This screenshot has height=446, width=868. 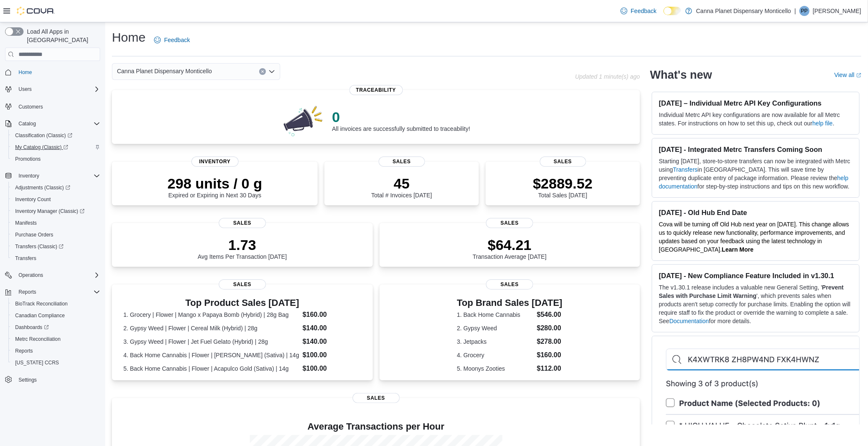 I want to click on span: Canna Planet Dispensary Monticello, so click(x=164, y=71).